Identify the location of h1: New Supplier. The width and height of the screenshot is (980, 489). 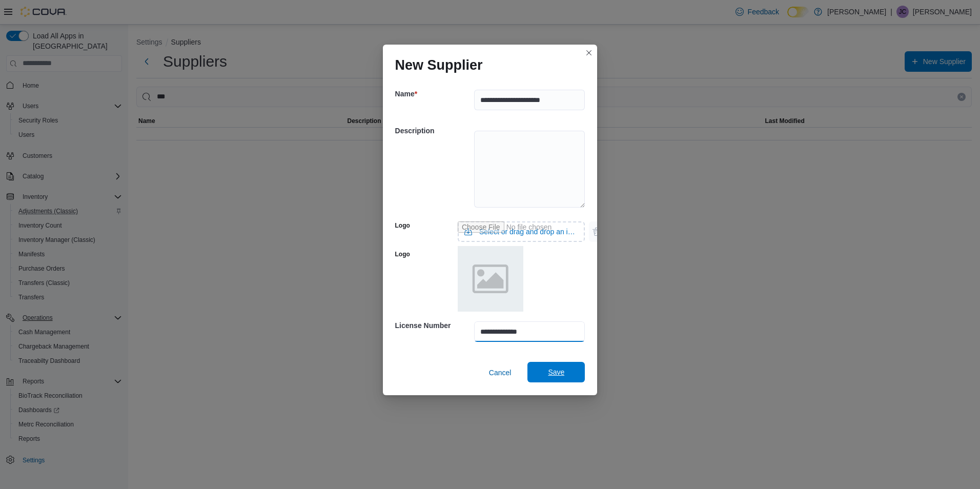
(438, 65).